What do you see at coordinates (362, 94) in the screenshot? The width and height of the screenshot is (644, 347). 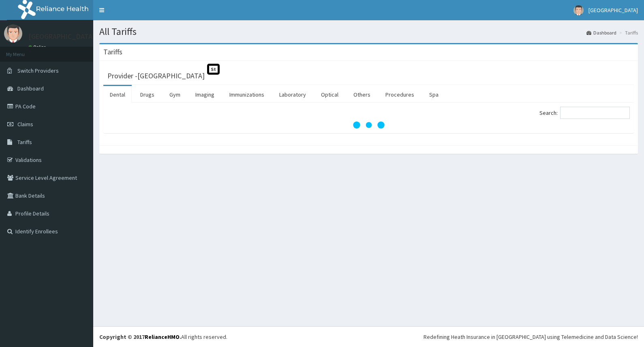 I see `a: Others` at bounding box center [362, 94].